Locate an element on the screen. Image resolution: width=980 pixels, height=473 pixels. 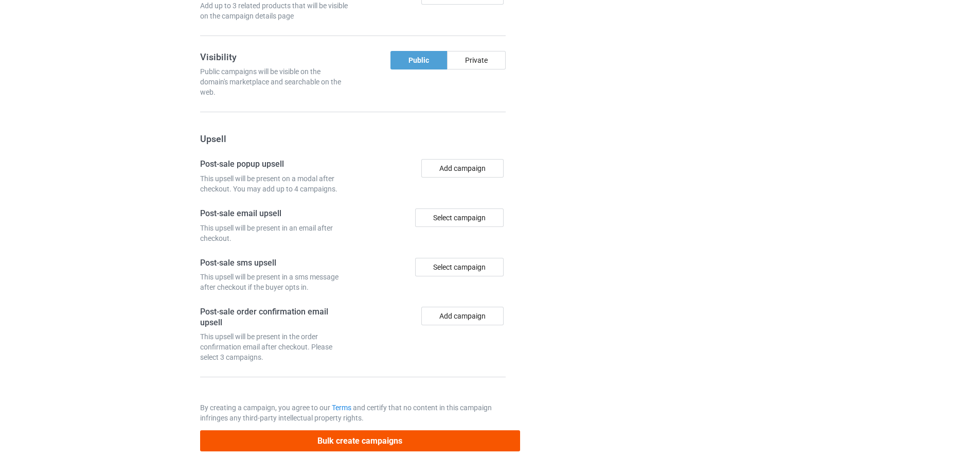
h3: Upsell is located at coordinates (353, 138).